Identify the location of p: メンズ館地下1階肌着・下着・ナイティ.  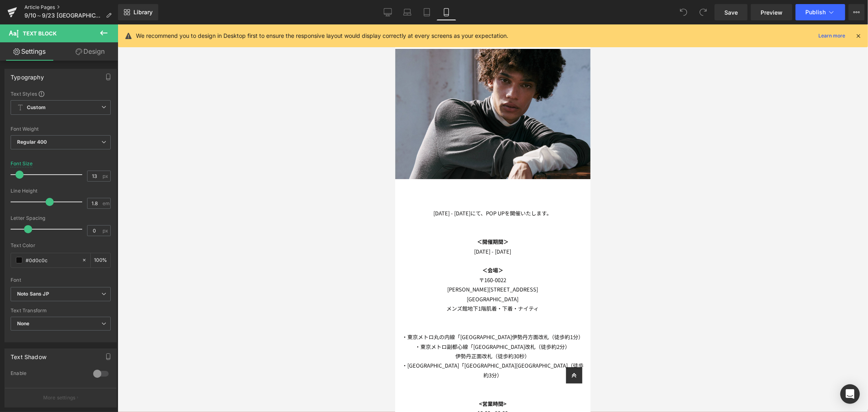
(98, 284).